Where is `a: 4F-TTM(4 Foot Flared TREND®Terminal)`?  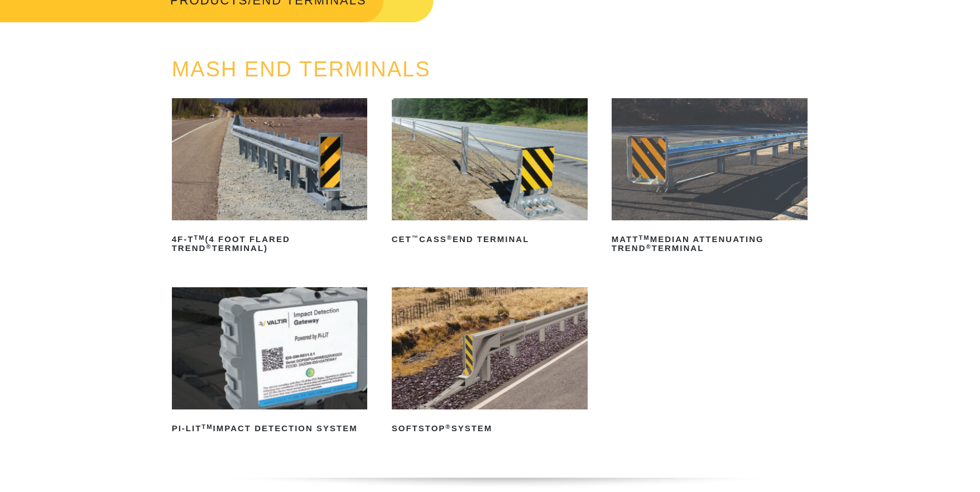 a: 4F-TTM(4 Foot Flared TREND®Terminal) is located at coordinates (269, 178).